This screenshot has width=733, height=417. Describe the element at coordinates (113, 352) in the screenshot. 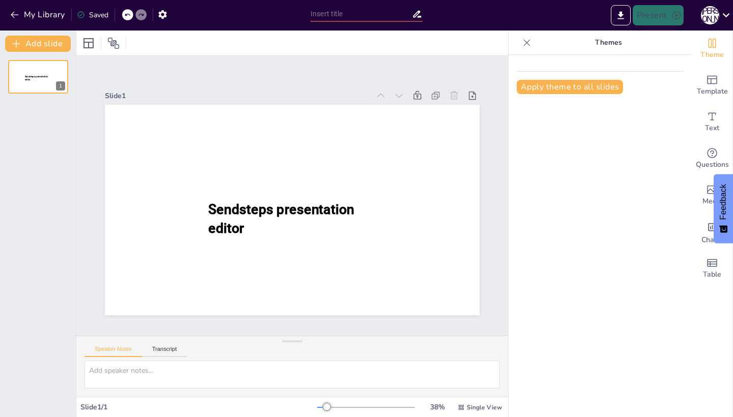

I see `button: Speaker Notes` at that location.